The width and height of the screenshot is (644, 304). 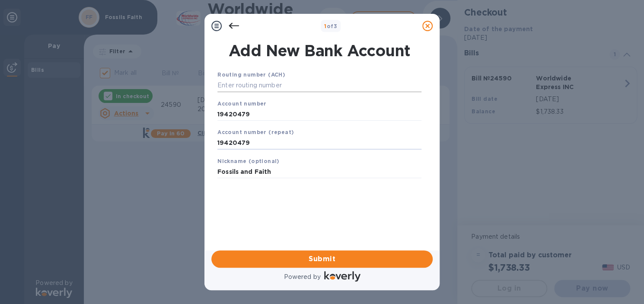 What do you see at coordinates (322, 259) in the screenshot?
I see `button: Submit` at bounding box center [322, 259].